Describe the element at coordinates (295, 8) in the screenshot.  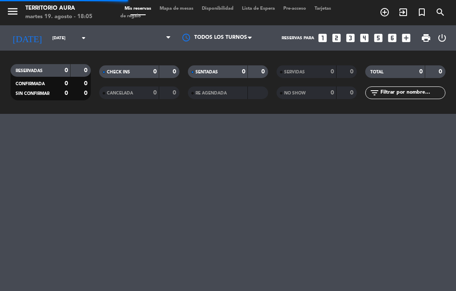
I see `span: Pre-acceso` at that location.